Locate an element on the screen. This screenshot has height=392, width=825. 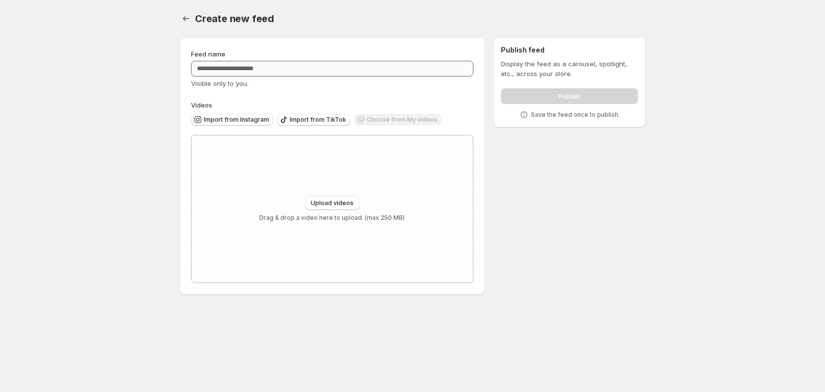
span: Videos is located at coordinates (201, 105).